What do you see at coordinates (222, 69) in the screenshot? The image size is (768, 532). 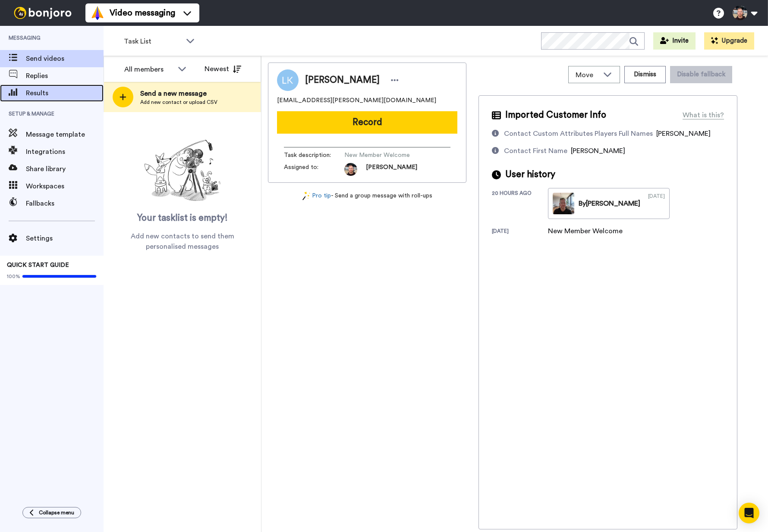 I see `button: Newest` at bounding box center [222, 69].